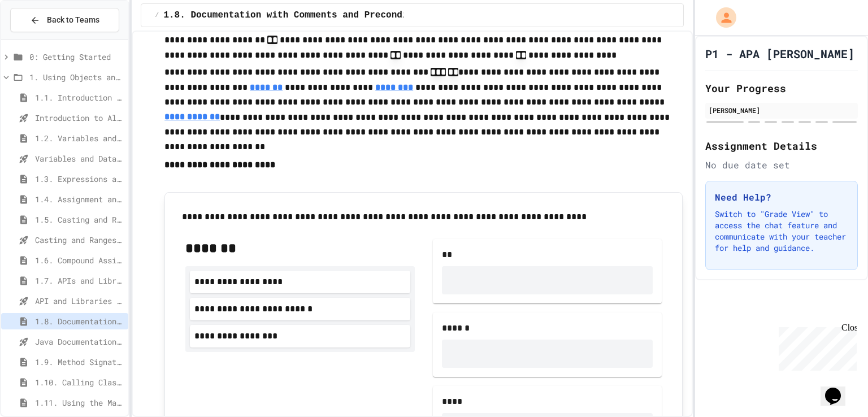 The image size is (868, 417). Describe the element at coordinates (64, 20) in the screenshot. I see `button: Back to Teams` at that location.